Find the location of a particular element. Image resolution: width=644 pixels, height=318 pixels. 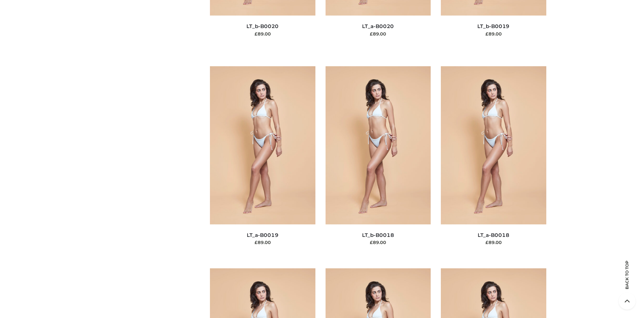

a: LT_a-B0018 is located at coordinates (494, 235).